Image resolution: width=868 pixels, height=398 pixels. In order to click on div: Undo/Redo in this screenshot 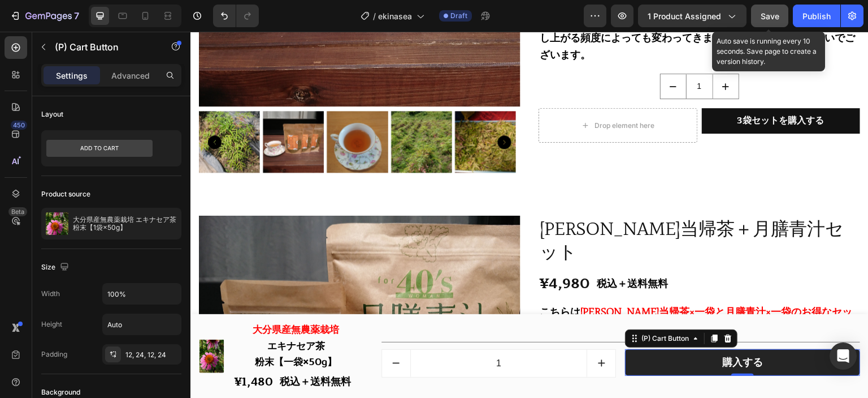, I will do `click(236, 16)`.